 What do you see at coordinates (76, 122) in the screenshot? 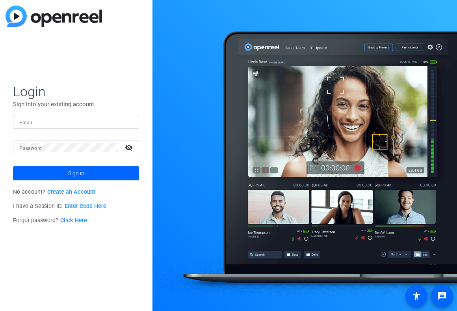
I see `input: Enter Email Address` at bounding box center [76, 122].